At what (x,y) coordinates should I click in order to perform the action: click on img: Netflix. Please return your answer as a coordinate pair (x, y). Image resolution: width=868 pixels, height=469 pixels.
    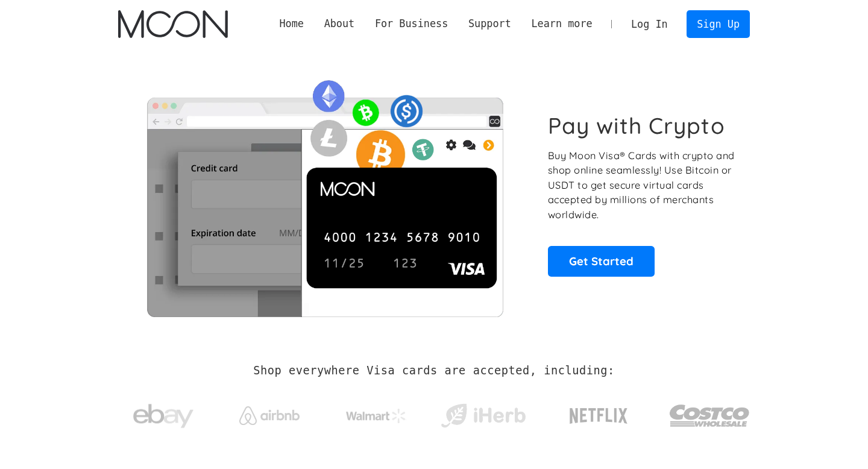
    Looking at the image, I should click on (599, 416).